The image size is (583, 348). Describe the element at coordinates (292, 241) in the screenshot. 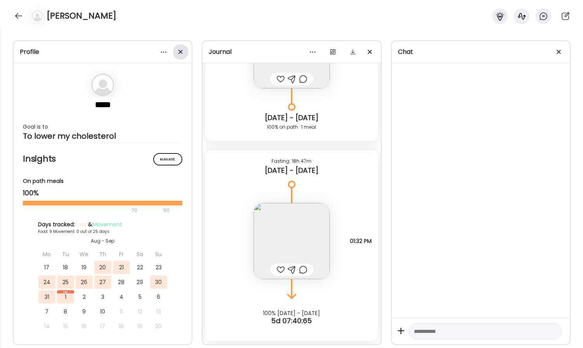

I see `img: images%2FMKnNV39bddbABUmHKbdnE2Uma302%2FaQs0pn9AmqZJ7jIhADjS%2FjCrFXON4USIOFFQN9fdk_240` at that location.